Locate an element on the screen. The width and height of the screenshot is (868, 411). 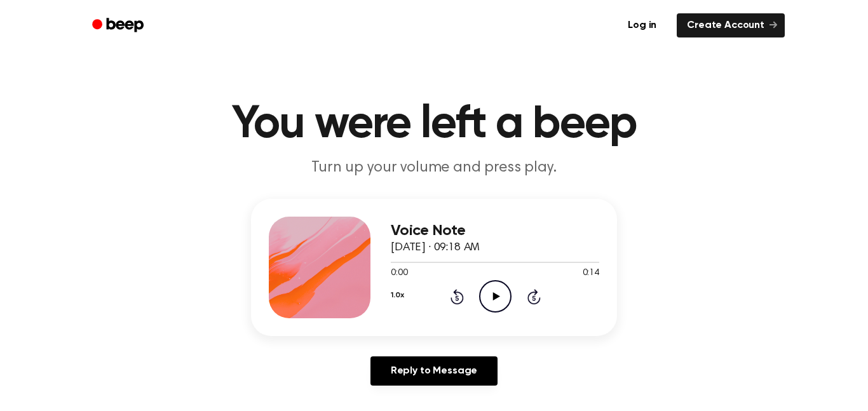
h1: You were left a beep is located at coordinates (434, 125).